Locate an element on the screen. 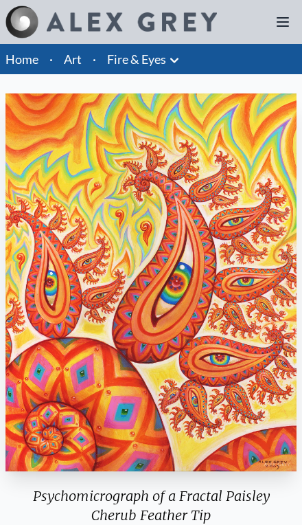 The height and width of the screenshot is (525, 302). a: Art is located at coordinates (73, 59).